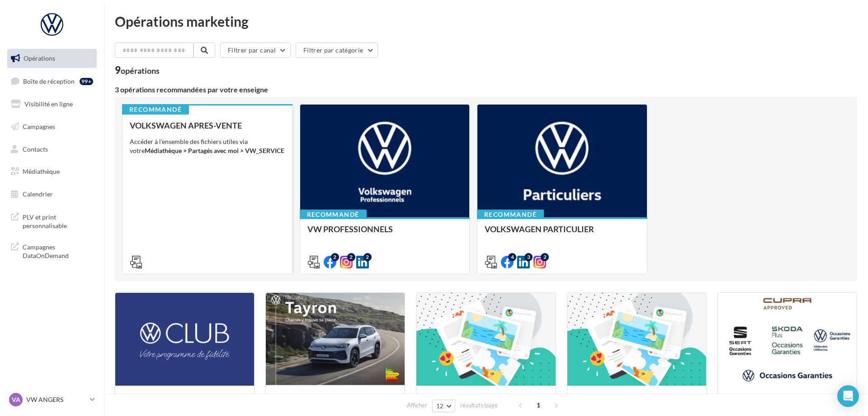  What do you see at coordinates (207, 146) in the screenshot?
I see `div: Accéder à l'ensemble des fichiers utiles via votre` at bounding box center [207, 146].